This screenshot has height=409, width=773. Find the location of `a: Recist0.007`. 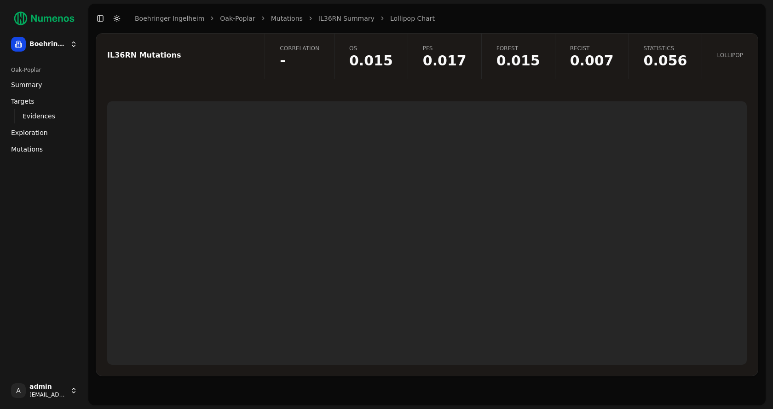

a: Recist0.007 is located at coordinates (592, 56).